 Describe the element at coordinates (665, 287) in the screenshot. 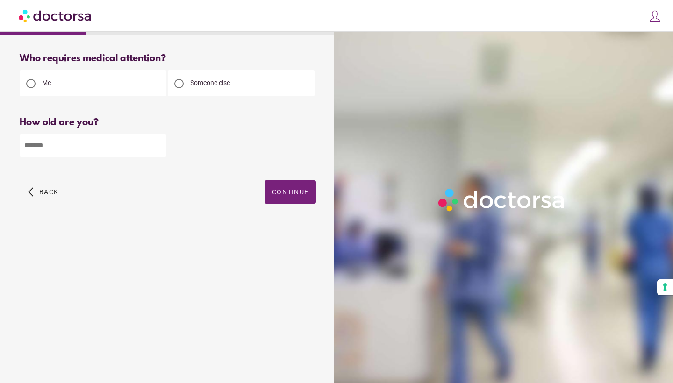

I see `button: Your consent preferences for tracking technologies` at that location.